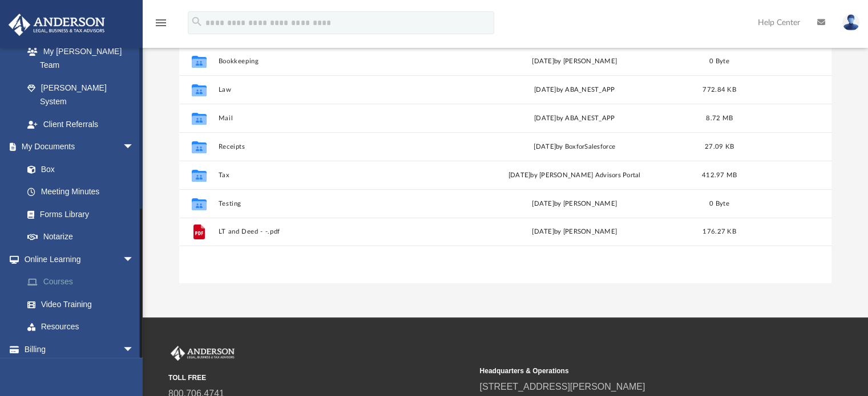  I want to click on small: TOLL FREE, so click(320, 378).